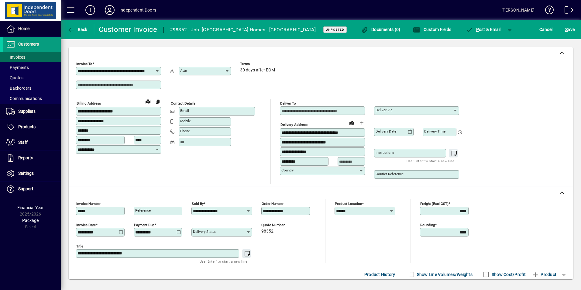 This screenshot has height=290, width=581. I want to click on mat-label: Reference, so click(143, 210).